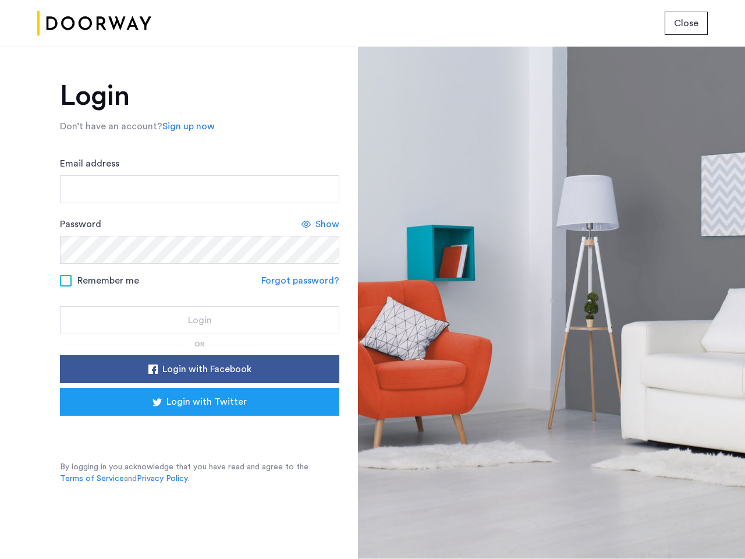  I want to click on a: Privacy Policy, so click(162, 478).